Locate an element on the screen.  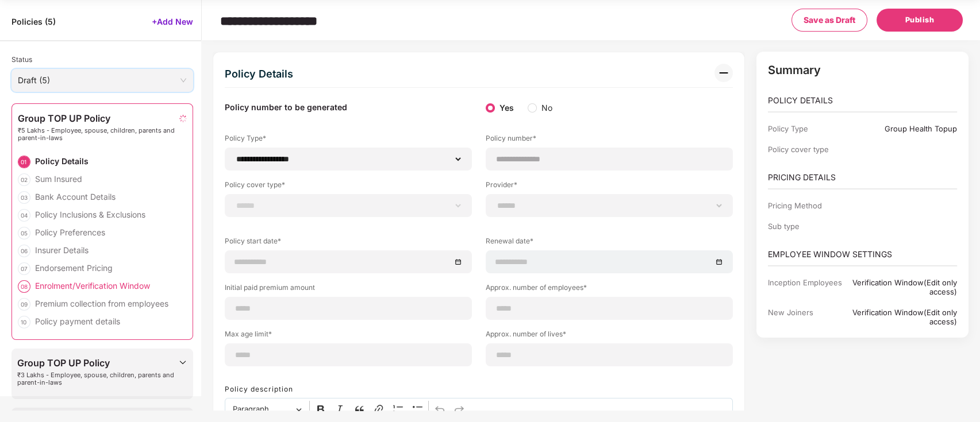
span: ₹3 Lakhs - Employee, spouse, children, parents and parent-in-laws is located at coordinates (98, 379).